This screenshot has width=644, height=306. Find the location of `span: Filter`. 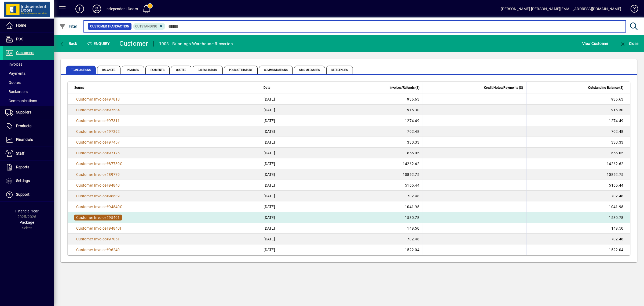

span: Filter is located at coordinates (68, 26).